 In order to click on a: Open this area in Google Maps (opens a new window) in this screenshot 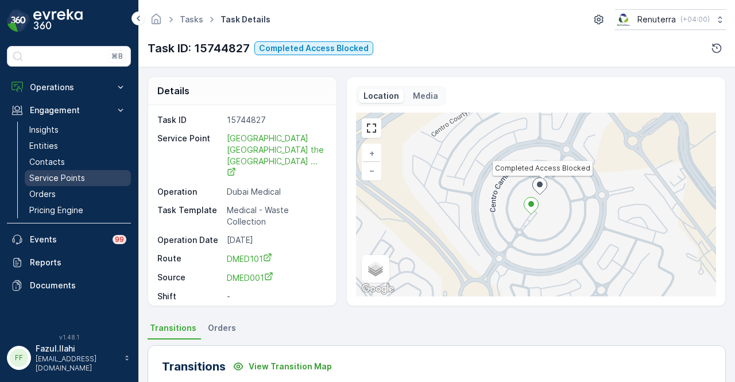, I will do `click(378, 289)`.